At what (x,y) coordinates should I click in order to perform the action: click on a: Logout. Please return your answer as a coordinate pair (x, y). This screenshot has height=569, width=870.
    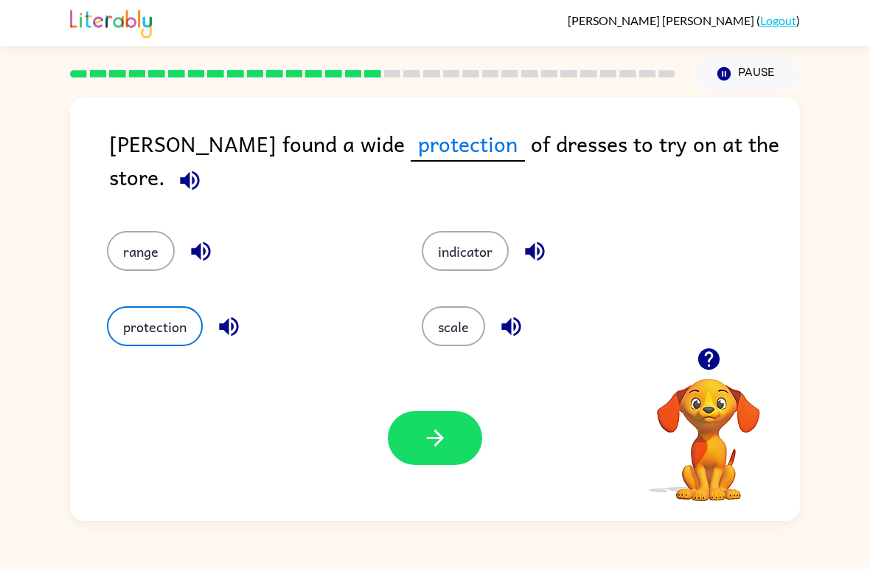
    Looking at the image, I should click on (778, 20).